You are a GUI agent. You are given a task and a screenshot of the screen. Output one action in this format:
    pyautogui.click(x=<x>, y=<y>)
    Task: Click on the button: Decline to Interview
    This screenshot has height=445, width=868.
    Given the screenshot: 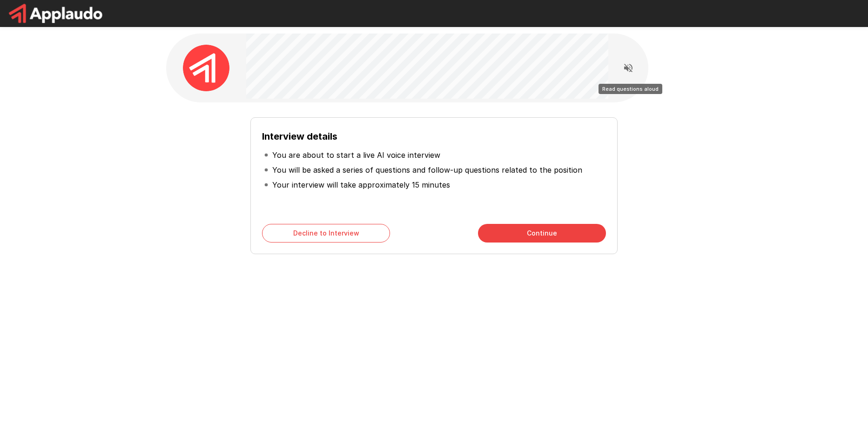 What is the action you would take?
    pyautogui.click(x=326, y=233)
    